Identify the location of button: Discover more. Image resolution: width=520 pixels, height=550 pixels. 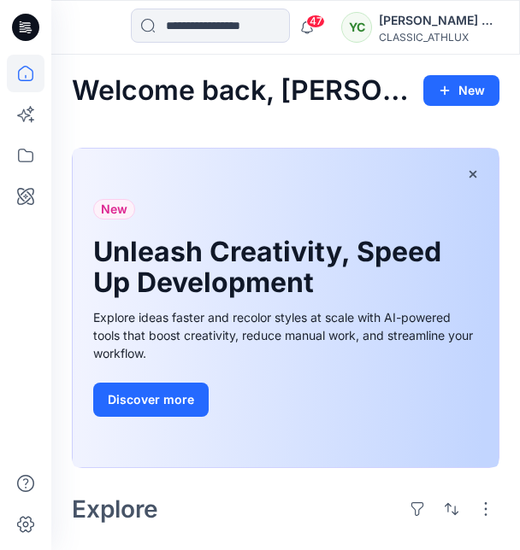
(150, 400).